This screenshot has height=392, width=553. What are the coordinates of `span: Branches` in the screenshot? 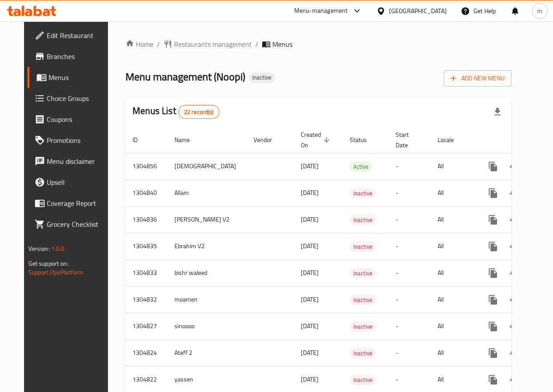 It's located at (78, 57).